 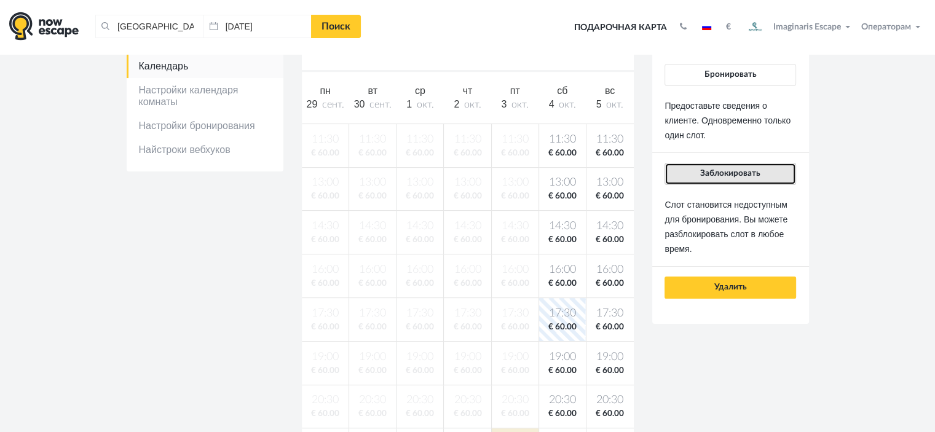 I want to click on span: 2, so click(x=456, y=104).